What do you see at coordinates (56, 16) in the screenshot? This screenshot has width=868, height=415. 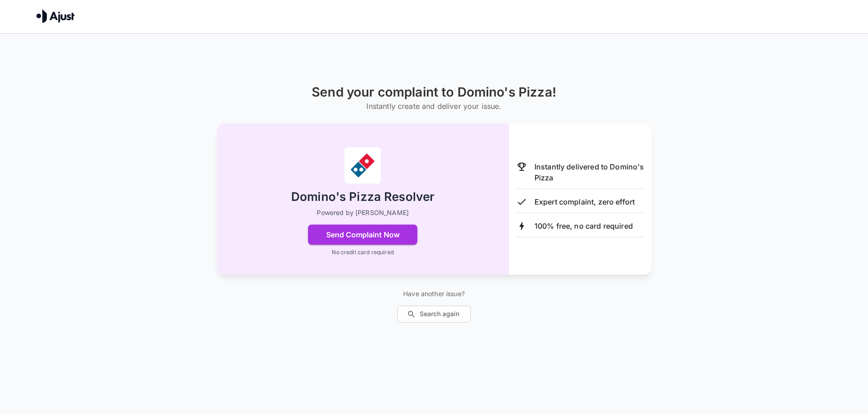 I see `img: Ajust` at bounding box center [56, 16].